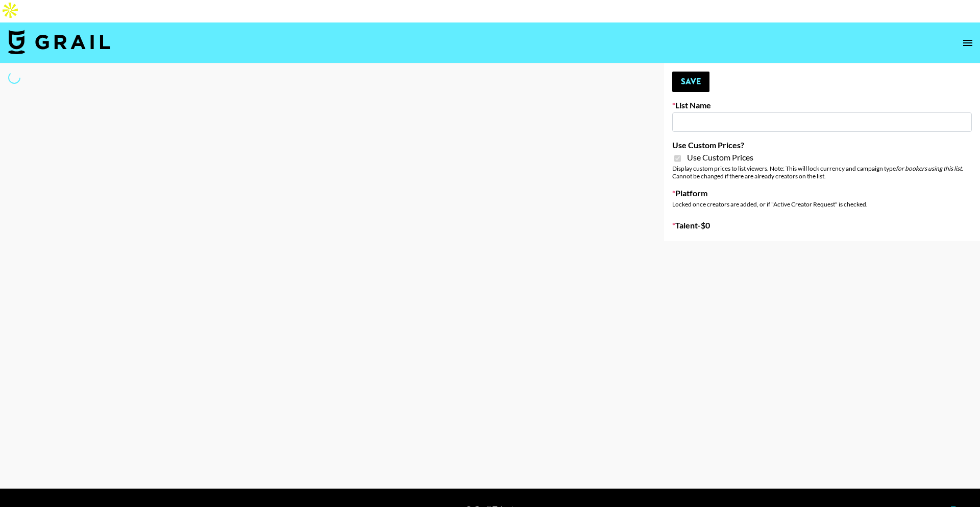 This screenshot has width=980, height=507. I want to click on button: open drawer, so click(968, 43).